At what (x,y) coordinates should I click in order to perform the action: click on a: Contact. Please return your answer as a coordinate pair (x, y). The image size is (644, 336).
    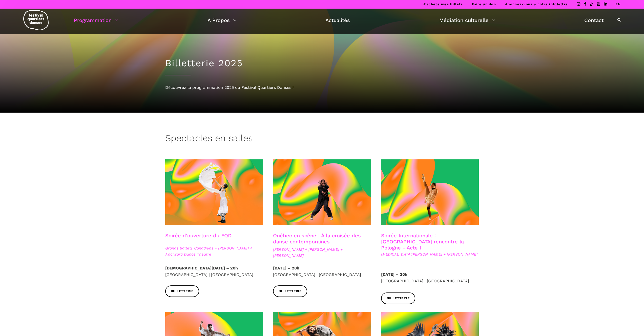
    Looking at the image, I should click on (594, 20).